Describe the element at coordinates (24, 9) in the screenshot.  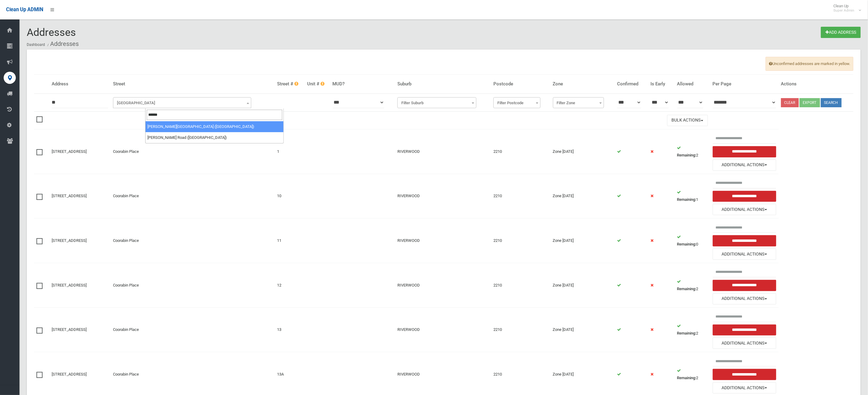
I see `span: Clean Up ADMIN` at that location.